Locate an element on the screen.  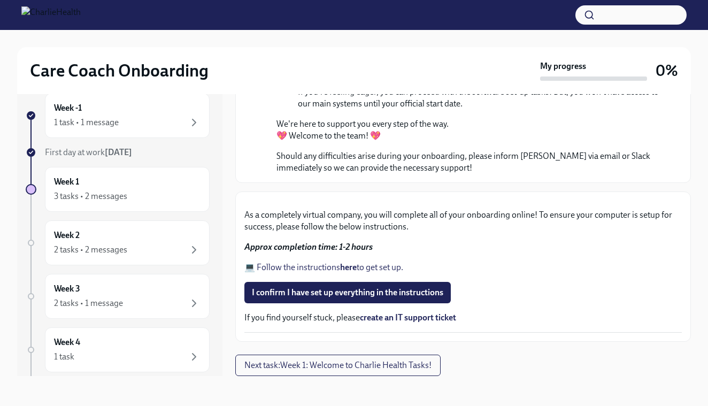
a: Week 41 task is located at coordinates (118, 350).